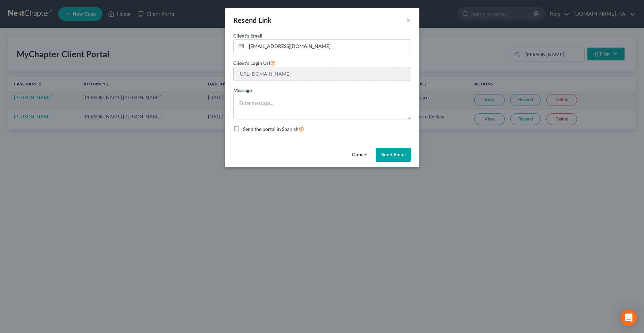 Image resolution: width=644 pixels, height=333 pixels. What do you see at coordinates (629, 318) in the screenshot?
I see `div: Open Intercom Messenger` at bounding box center [629, 318].